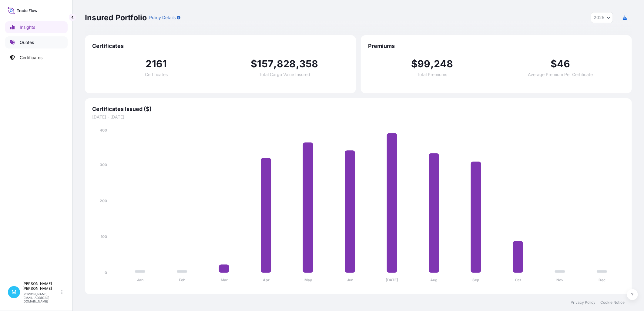 The width and height of the screenshot is (644, 311). Describe the element at coordinates (265, 64) in the screenshot. I see `span: 157` at that location.